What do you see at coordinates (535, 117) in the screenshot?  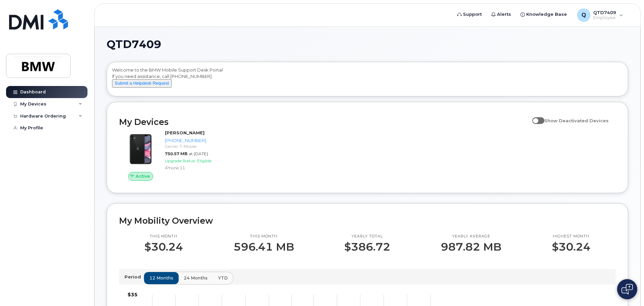 I see `input: Show Deactivated Devices` at bounding box center [535, 117].